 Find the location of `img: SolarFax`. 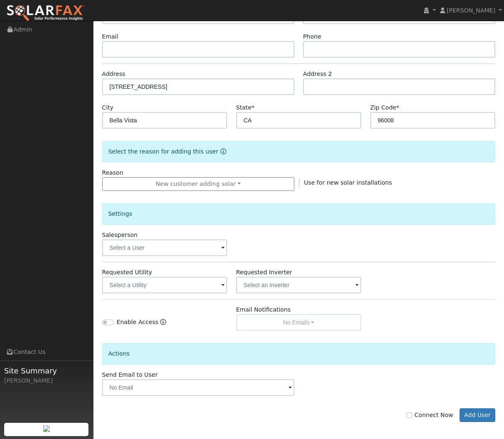

img: SolarFax is located at coordinates (45, 13).